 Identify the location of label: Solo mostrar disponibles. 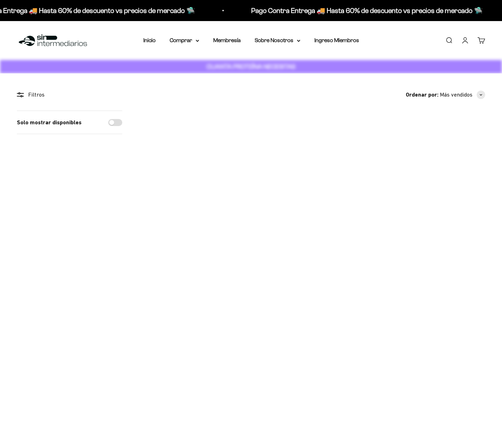
(49, 123).